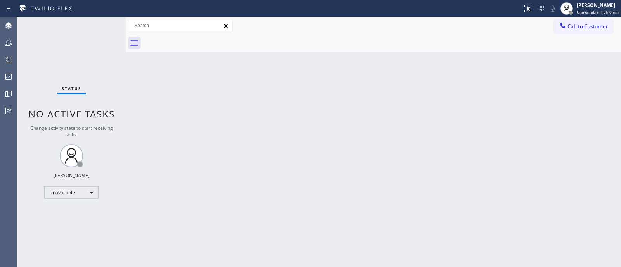  Describe the element at coordinates (181, 26) in the screenshot. I see `input: Search` at that location.